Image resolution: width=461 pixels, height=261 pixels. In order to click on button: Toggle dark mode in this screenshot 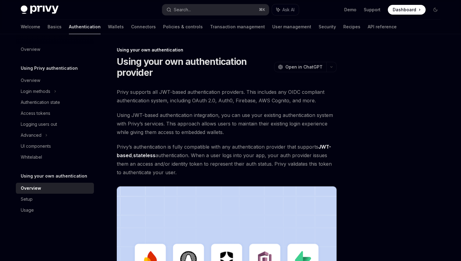, I will do `click(435, 10)`.